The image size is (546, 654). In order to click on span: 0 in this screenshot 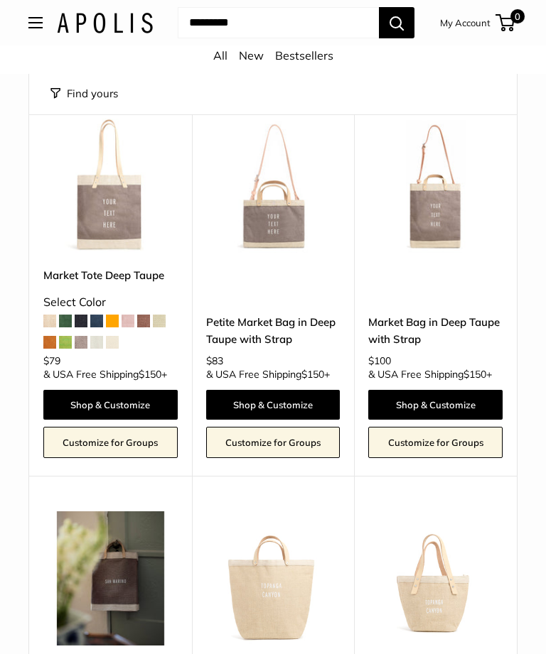, I will do `click(517, 16)`.